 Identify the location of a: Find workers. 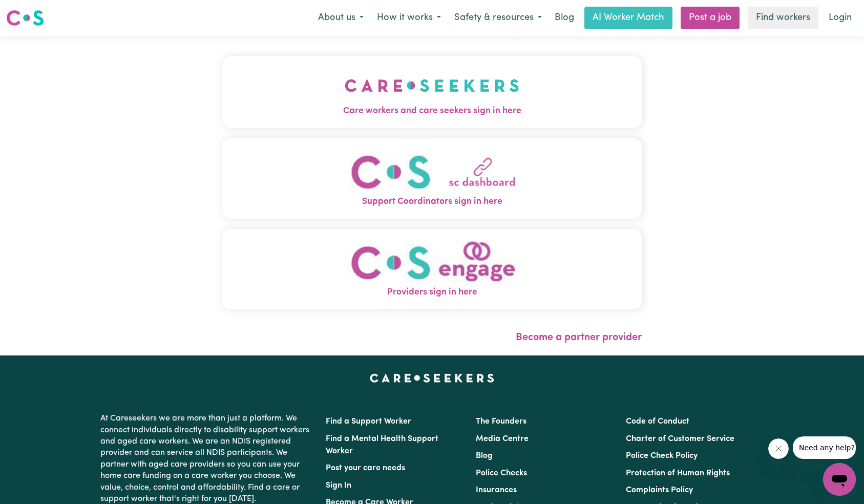
(783, 18).